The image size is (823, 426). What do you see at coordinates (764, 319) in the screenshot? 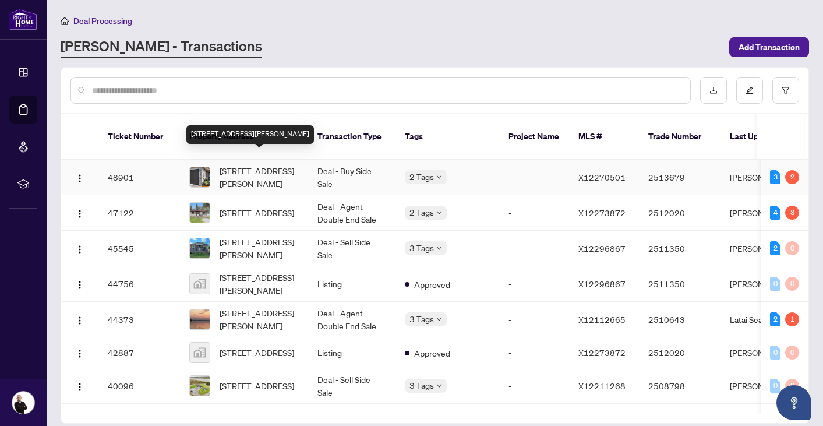
I see `td: Latai Seadat` at bounding box center [764, 319].